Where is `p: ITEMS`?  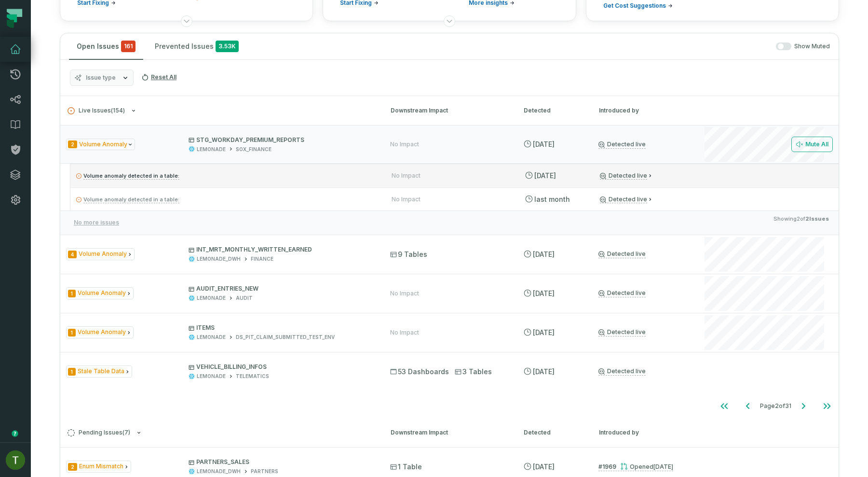 p: ITEMS is located at coordinates (281, 327).